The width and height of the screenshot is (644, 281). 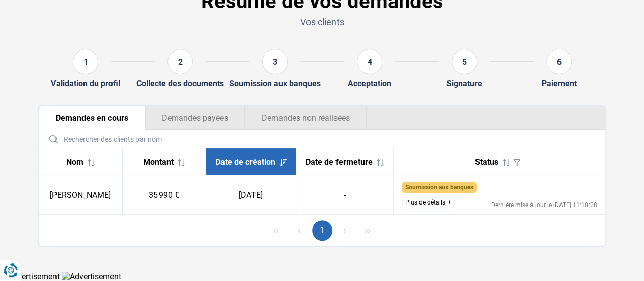 What do you see at coordinates (486, 162) in the screenshot?
I see `span: Status` at bounding box center [486, 162].